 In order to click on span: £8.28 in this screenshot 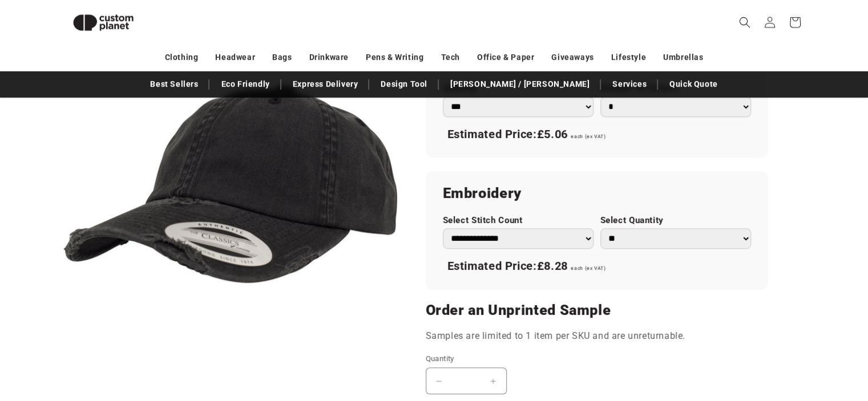, I will do `click(553, 266)`.